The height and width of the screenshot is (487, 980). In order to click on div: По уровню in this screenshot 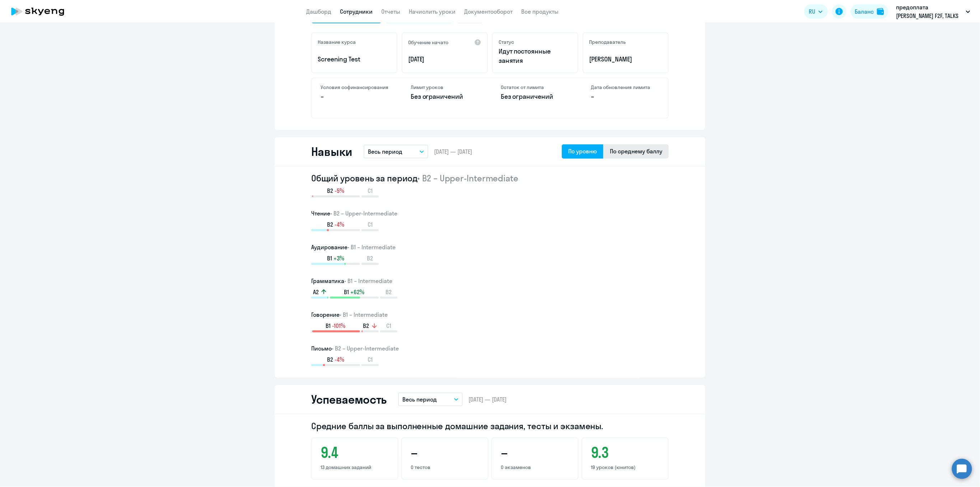, I will do `click(583, 151)`.